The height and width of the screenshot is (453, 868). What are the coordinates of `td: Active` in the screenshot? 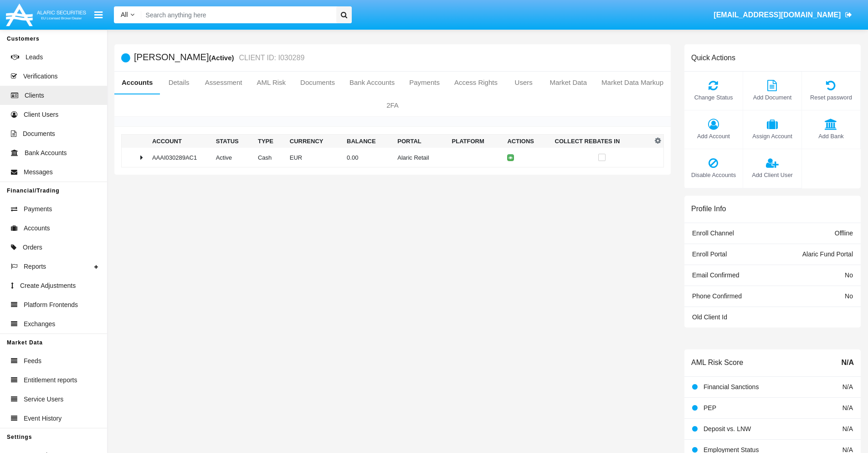 It's located at (233, 157).